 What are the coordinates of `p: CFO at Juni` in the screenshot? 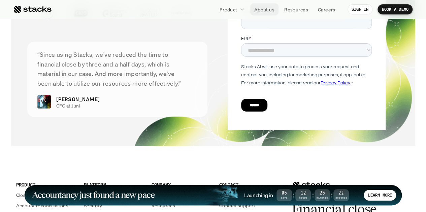 It's located at (124, 106).